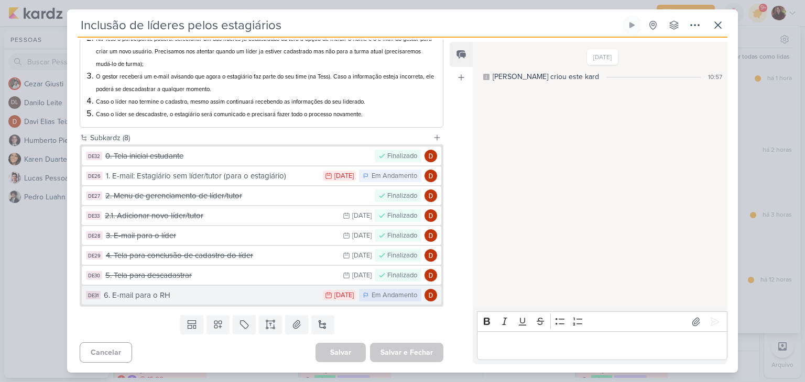 The width and height of the screenshot is (805, 382). Describe the element at coordinates (211, 295) in the screenshot. I see `div: 6. E-mail para o RH` at that location.